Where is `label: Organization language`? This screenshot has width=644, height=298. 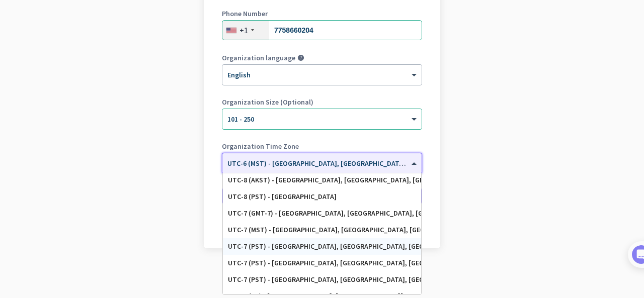 label: Organization language is located at coordinates (258, 58).